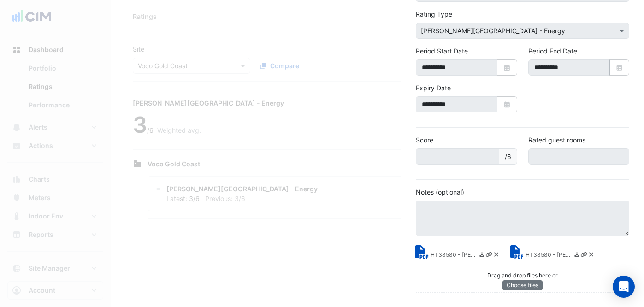 The height and width of the screenshot is (307, 644). Describe the element at coordinates (508, 157) in the screenshot. I see `span: /6` at that location.